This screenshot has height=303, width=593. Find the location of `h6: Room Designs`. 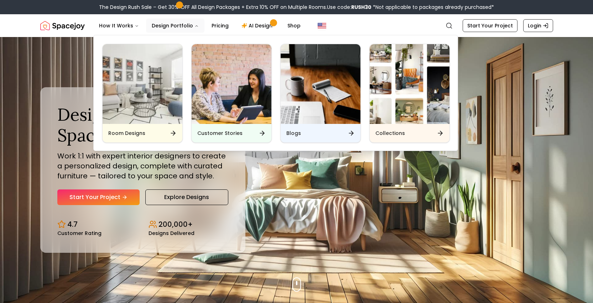

h6: Room Designs is located at coordinates (127, 133).